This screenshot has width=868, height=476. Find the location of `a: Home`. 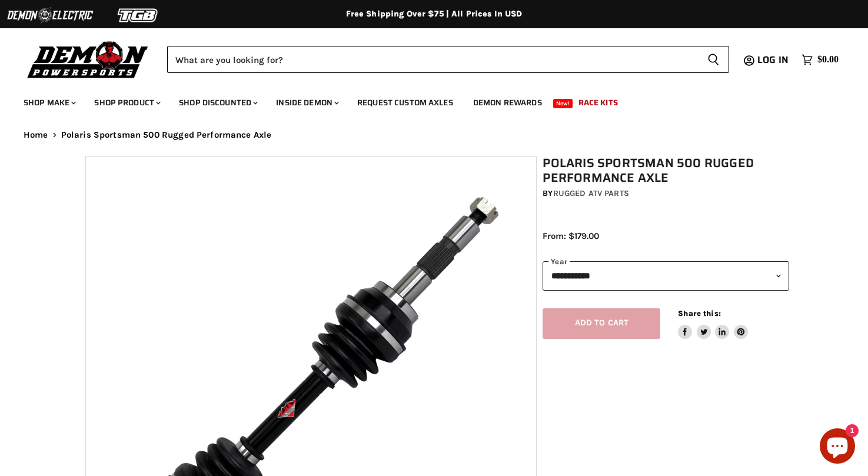

a: Home is located at coordinates (36, 135).